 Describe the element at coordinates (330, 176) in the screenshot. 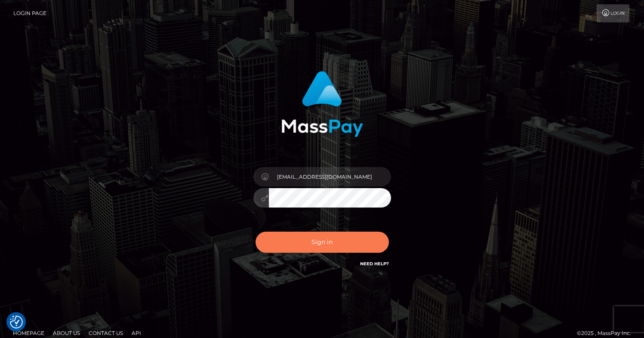

I see `input: Username...` at that location.